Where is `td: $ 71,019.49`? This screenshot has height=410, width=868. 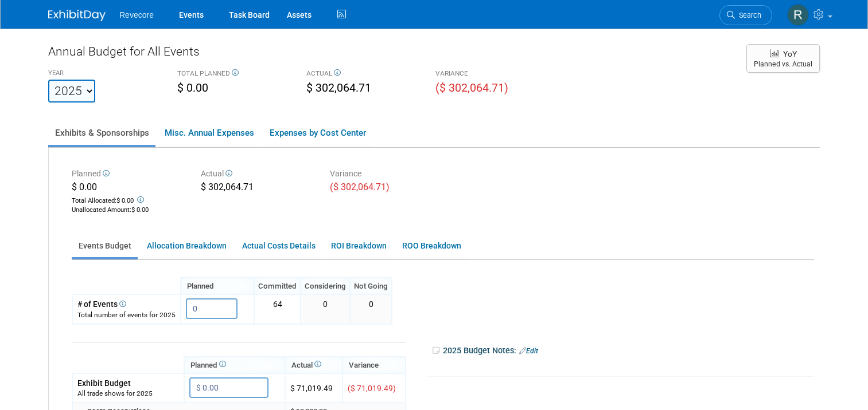 td: $ 71,019.49 is located at coordinates (313, 388).